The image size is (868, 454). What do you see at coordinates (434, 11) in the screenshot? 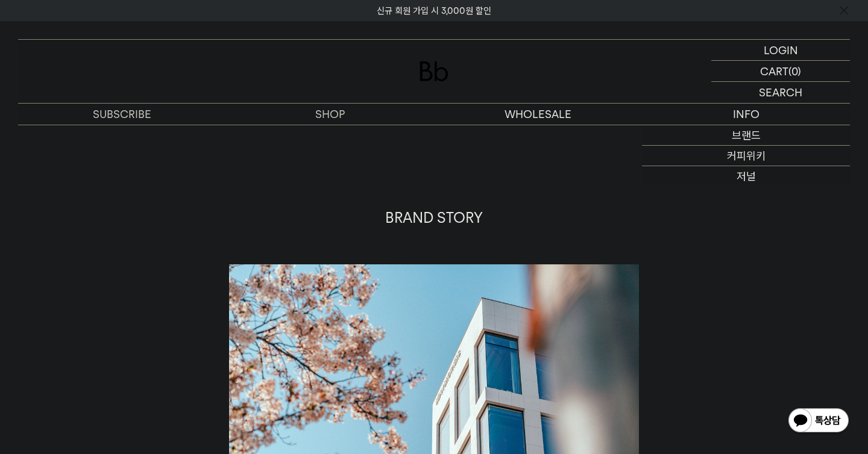
I see `a: 신규 회원 가입 시 3,000원 할인` at bounding box center [434, 11].